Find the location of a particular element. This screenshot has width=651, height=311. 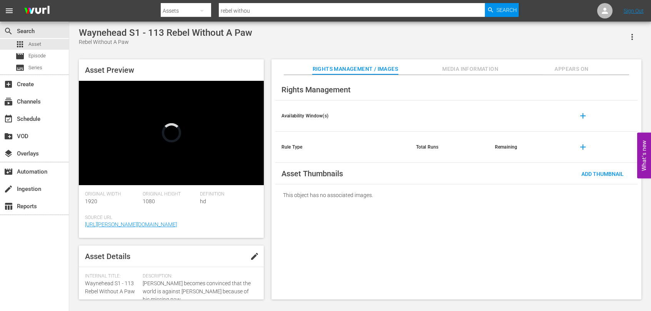

span: Asset Preview is located at coordinates (110, 70).